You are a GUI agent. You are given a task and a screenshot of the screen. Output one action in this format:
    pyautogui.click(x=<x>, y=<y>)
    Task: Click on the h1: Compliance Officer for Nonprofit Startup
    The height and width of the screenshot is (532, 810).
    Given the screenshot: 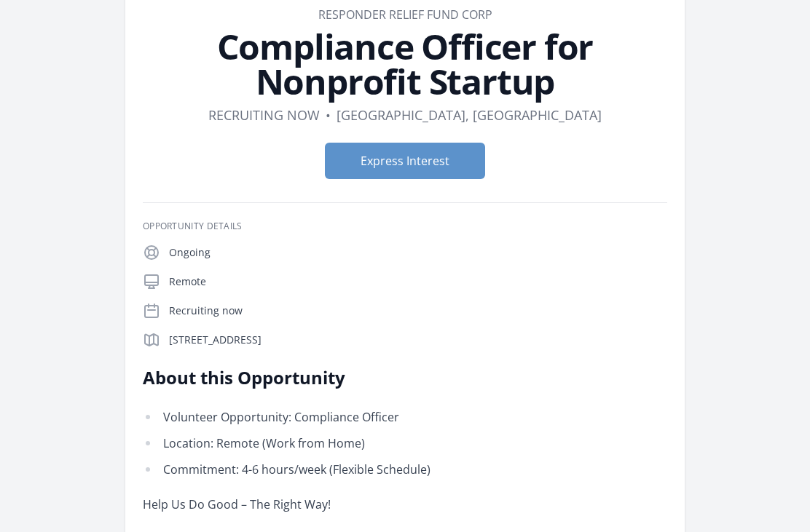 What is the action you would take?
    pyautogui.click(x=405, y=64)
    